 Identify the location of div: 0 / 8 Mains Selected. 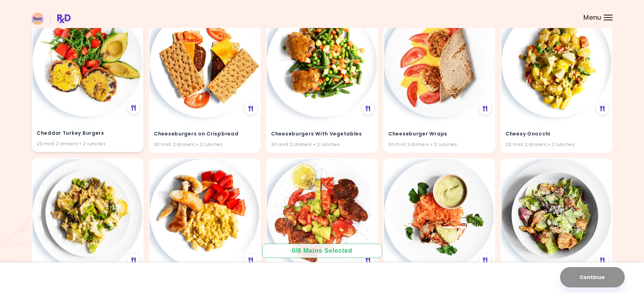
(322, 251).